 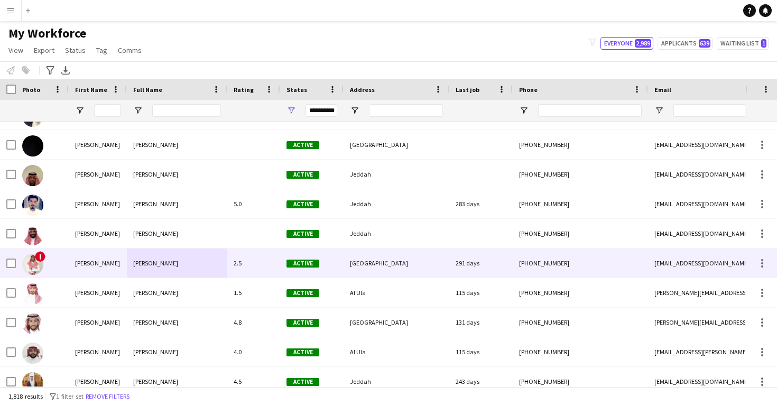 What do you see at coordinates (626, 43) in the screenshot?
I see `button: Everyone2,989` at bounding box center [626, 43].